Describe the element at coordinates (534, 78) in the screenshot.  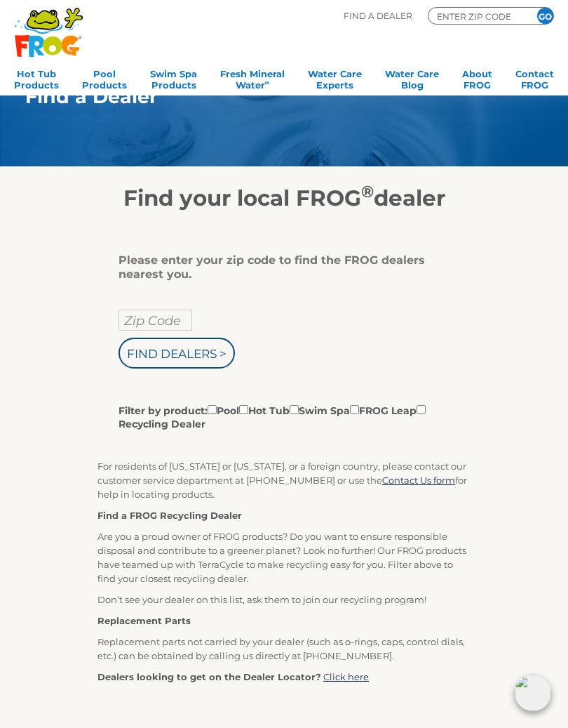
I see `a: ContactFROG` at that location.